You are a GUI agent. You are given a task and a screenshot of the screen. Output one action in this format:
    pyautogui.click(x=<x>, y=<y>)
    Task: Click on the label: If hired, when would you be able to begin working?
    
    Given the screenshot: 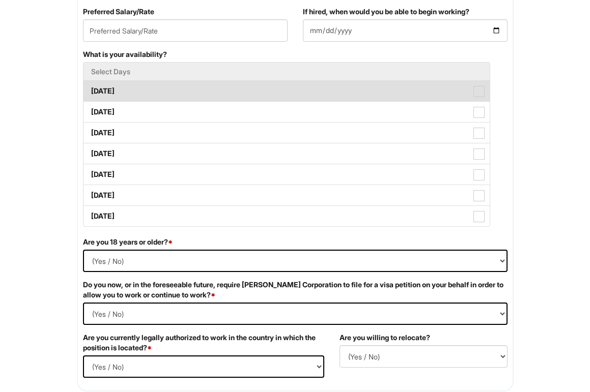 What is the action you would take?
    pyautogui.click(x=386, y=12)
    